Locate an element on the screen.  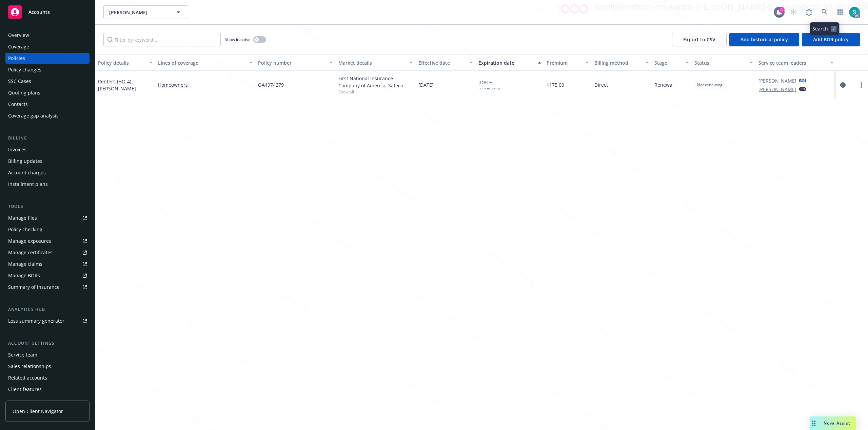
a: circleInformation is located at coordinates (843, 85).